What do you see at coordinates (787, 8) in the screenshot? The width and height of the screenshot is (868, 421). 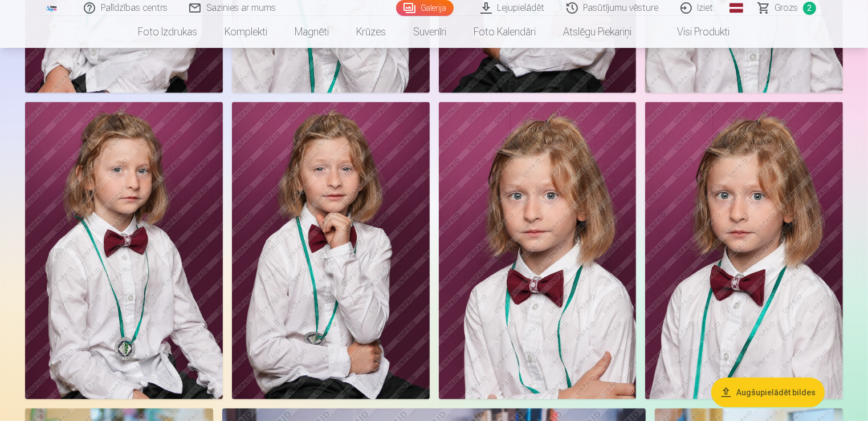 I see `span: Grozs` at bounding box center [787, 8].